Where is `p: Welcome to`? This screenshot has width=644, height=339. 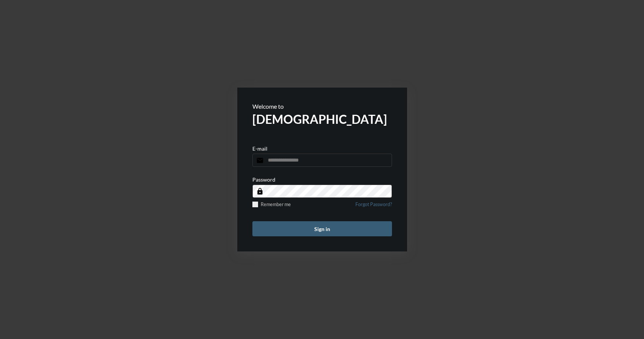 p: Welcome to is located at coordinates (322, 106).